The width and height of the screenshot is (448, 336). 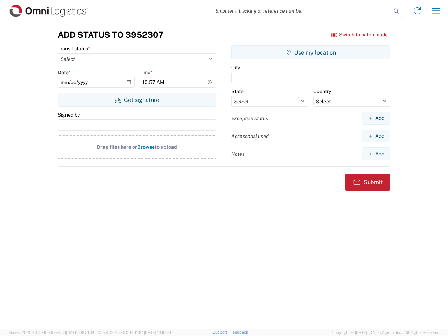 I want to click on label: Transit status, so click(x=74, y=49).